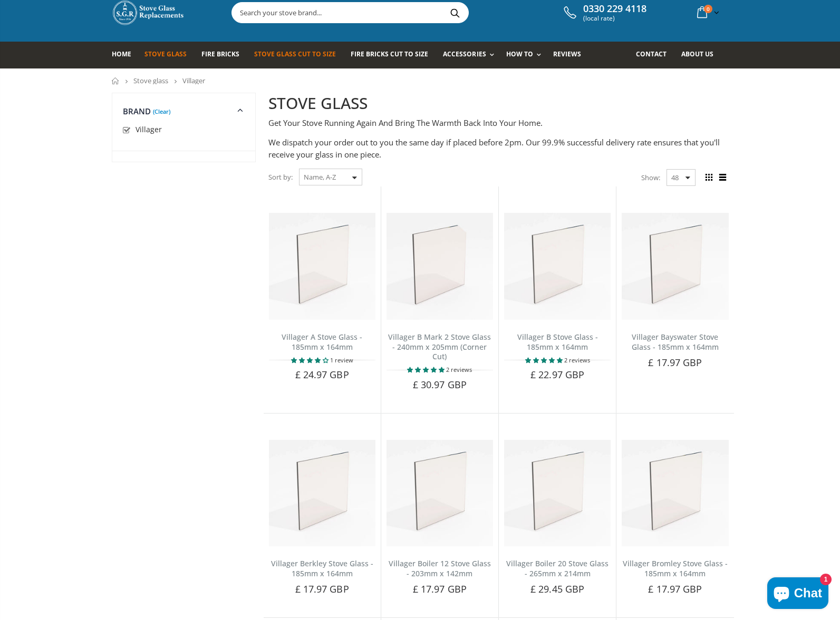 The image size is (840, 620). What do you see at coordinates (471, 55) in the screenshot?
I see `a: Accessories` at bounding box center [471, 55].